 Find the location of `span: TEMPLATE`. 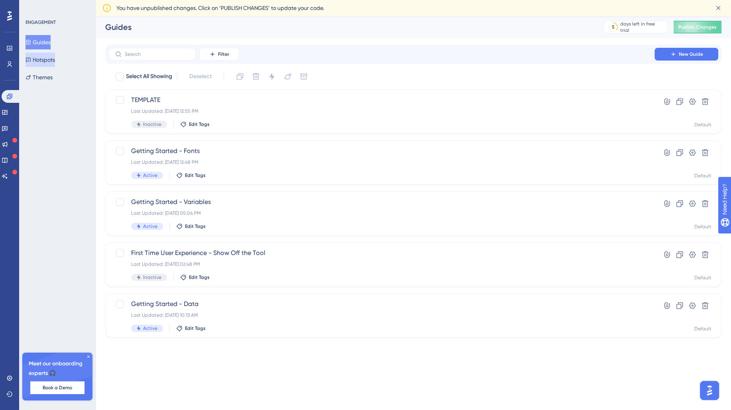

span: TEMPLATE is located at coordinates (381, 100).